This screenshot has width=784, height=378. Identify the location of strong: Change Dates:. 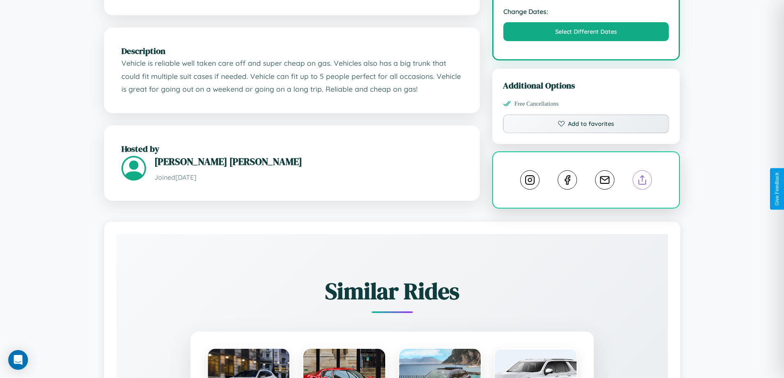
(586, 12).